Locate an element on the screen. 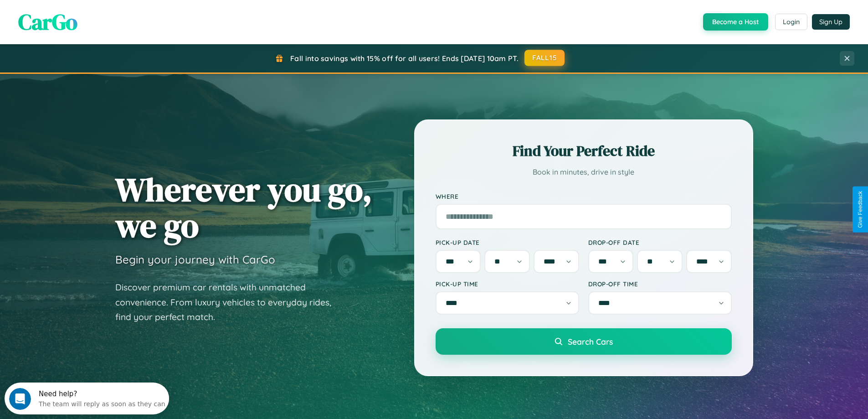 This screenshot has width=868, height=419. h1: Wherever you go, we go is located at coordinates (244, 208).